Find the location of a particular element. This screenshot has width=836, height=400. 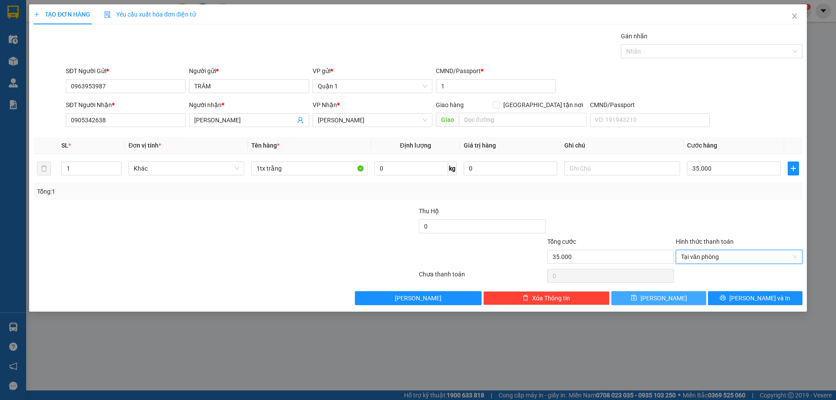

input: Ghi Chú is located at coordinates (622, 169).